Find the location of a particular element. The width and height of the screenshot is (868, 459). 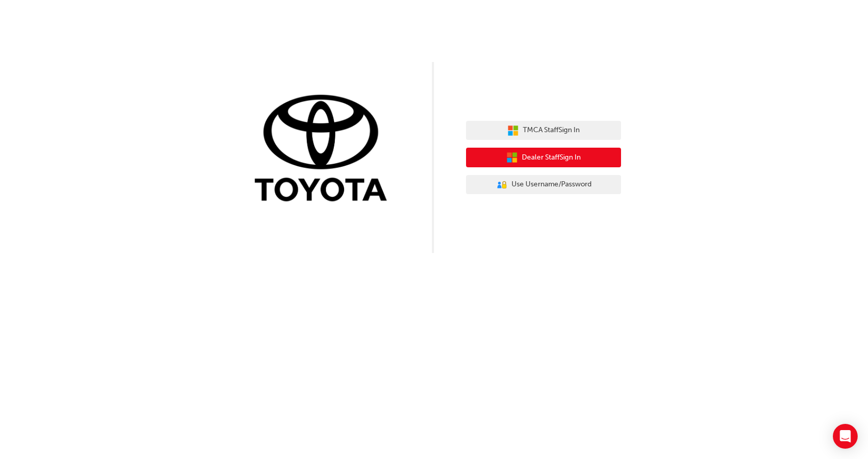

button: Use Username/Password is located at coordinates (544, 185).